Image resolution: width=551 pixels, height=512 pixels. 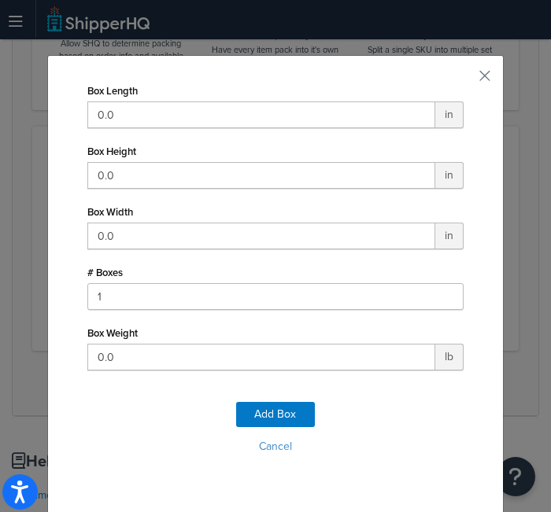 I want to click on label: Box Height, so click(x=112, y=151).